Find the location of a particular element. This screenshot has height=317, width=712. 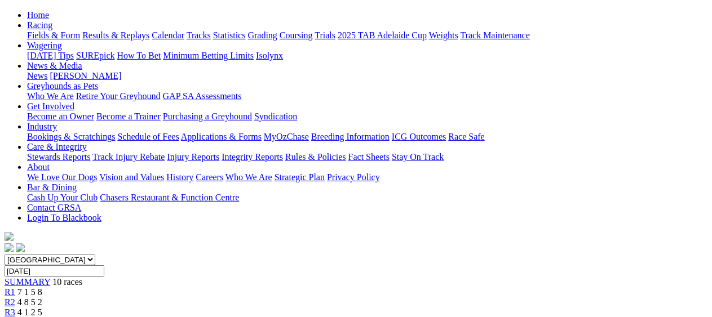

a: Rules & Policies is located at coordinates (316, 157).